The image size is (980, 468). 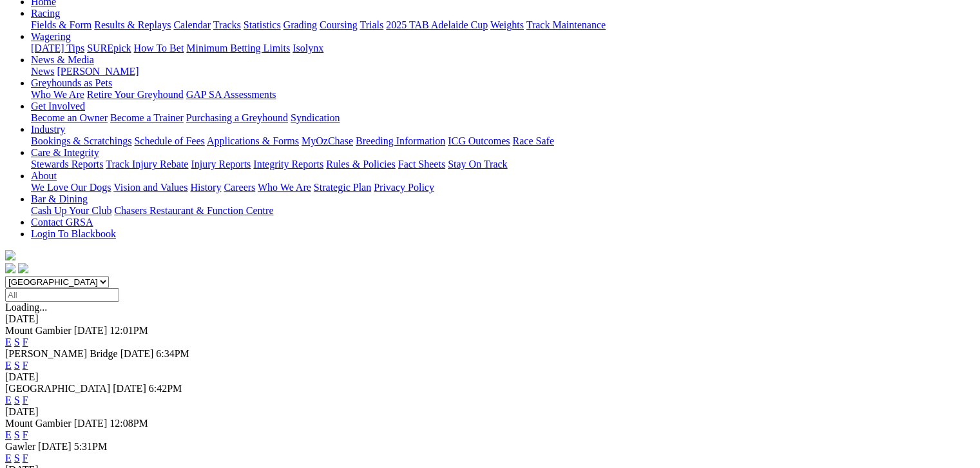 I want to click on a: Careers, so click(x=239, y=187).